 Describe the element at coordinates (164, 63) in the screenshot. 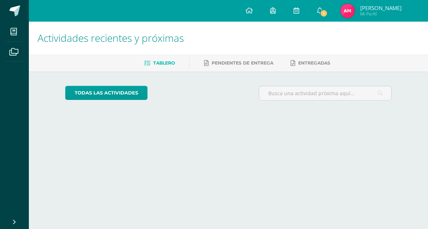

I see `span: Tablero` at that location.